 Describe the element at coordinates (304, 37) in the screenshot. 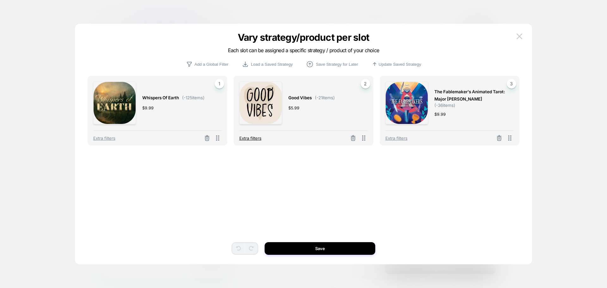

I see `p: Vary strategy/product per slot` at that location.